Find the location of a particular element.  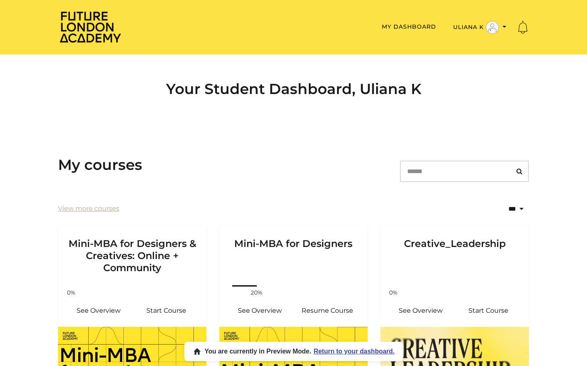

a: Creative_Leadership is located at coordinates (455, 254).